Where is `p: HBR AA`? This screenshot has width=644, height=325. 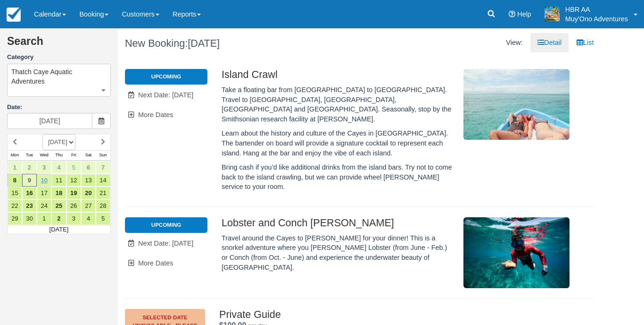
p: HBR AA is located at coordinates (597, 10).